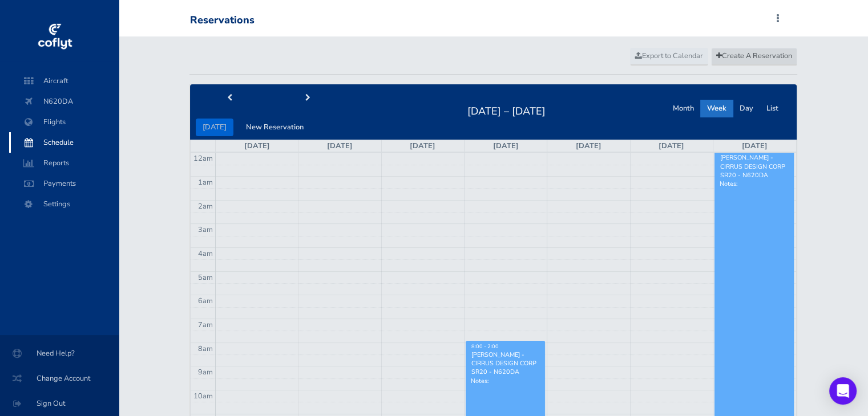 This screenshot has height=416, width=868. Describe the element at coordinates (683, 108) in the screenshot. I see `button: Month` at that location.